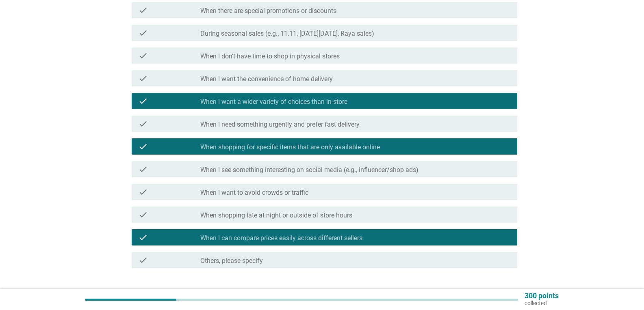 The height and width of the screenshot is (310, 644). I want to click on label: When I need something urgently and prefer fast delivery, so click(280, 124).